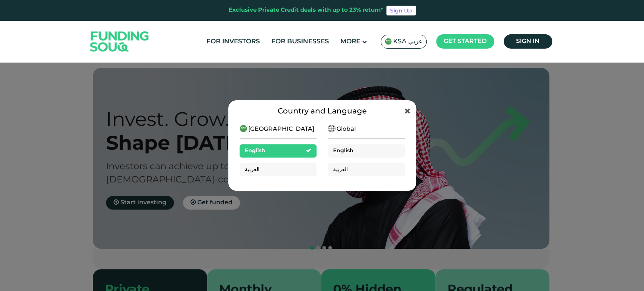  Describe the element at coordinates (528, 42) in the screenshot. I see `a: Sign in` at that location.